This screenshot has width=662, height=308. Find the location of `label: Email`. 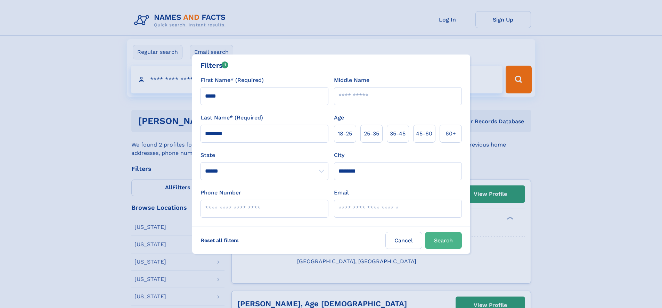

label: Email is located at coordinates (341, 193).